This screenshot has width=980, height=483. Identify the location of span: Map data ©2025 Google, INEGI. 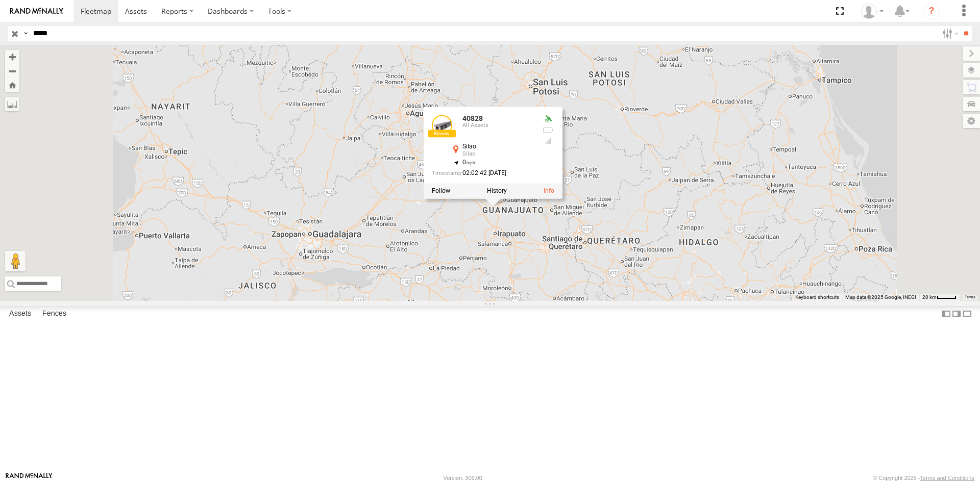
(881, 297).